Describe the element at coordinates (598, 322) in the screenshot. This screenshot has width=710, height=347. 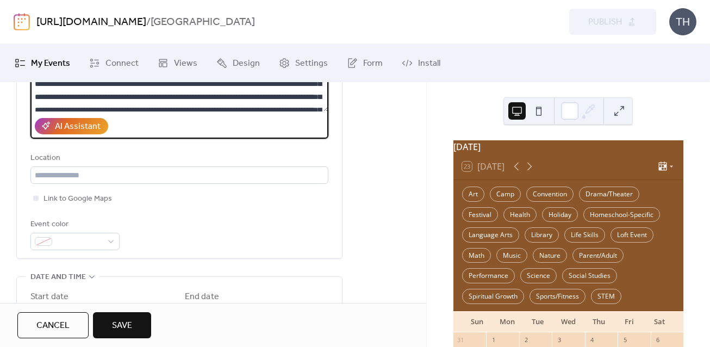
I see `div: Thu` at that location.